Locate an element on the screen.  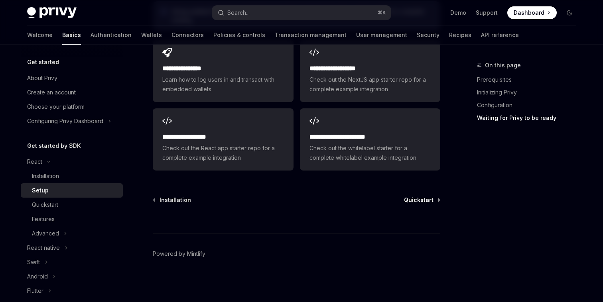
span: Check out the whitelabel starter for a complete whitelabel example integration is located at coordinates (370, 153).